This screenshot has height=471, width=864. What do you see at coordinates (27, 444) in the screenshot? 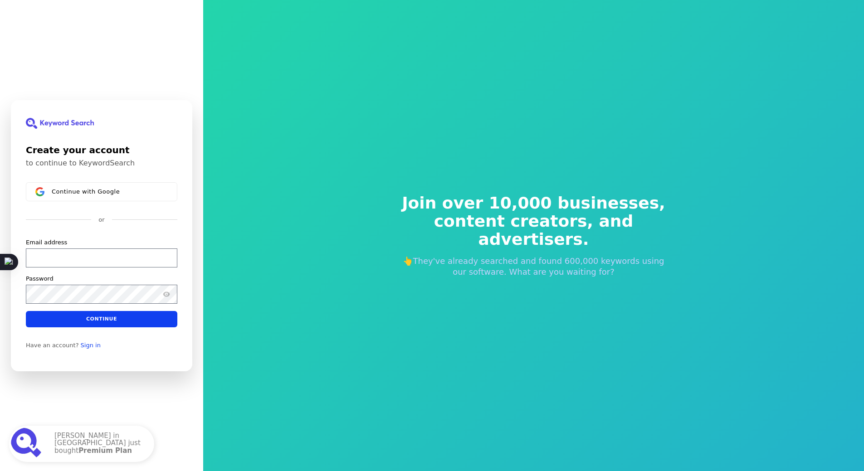
I see `img: Premium Plan` at bounding box center [27, 444].